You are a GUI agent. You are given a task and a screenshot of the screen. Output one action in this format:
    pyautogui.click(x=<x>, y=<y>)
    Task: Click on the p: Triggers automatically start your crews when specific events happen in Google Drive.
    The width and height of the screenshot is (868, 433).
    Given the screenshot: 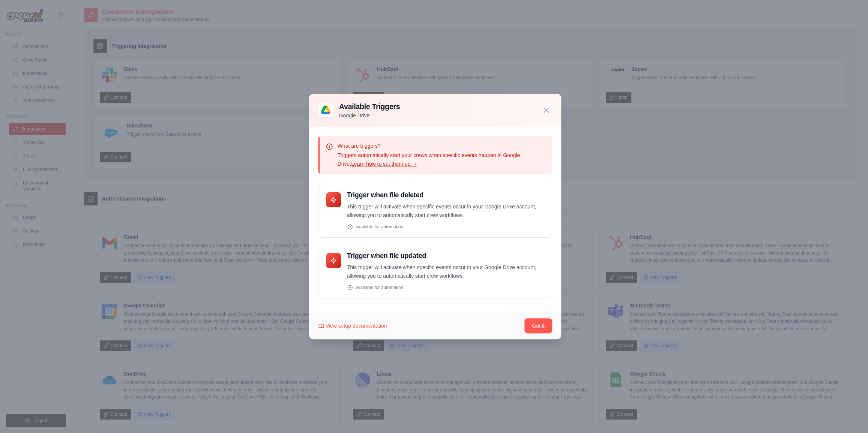 What is the action you would take?
    pyautogui.click(x=442, y=160)
    